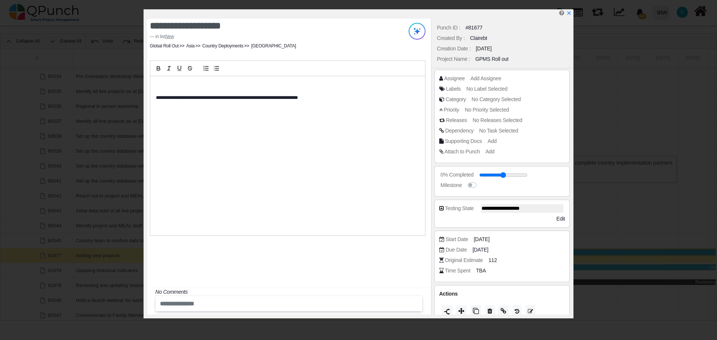  Describe the element at coordinates (478, 38) in the screenshot. I see `div: Clairebt` at that location.